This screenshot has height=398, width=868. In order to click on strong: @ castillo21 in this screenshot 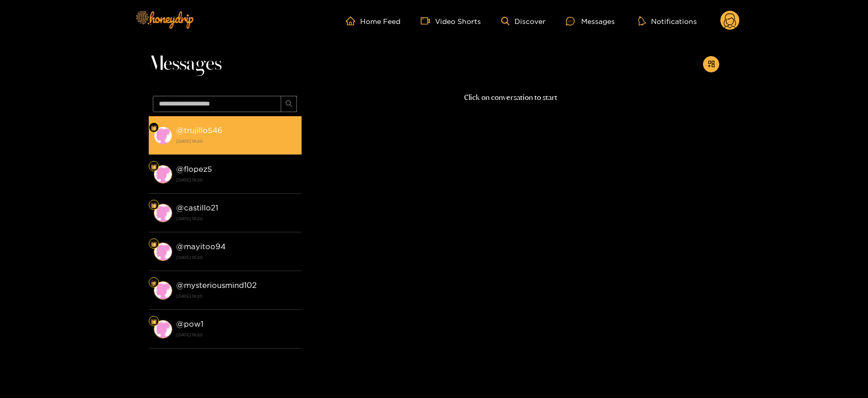, I will do `click(197, 207)`.